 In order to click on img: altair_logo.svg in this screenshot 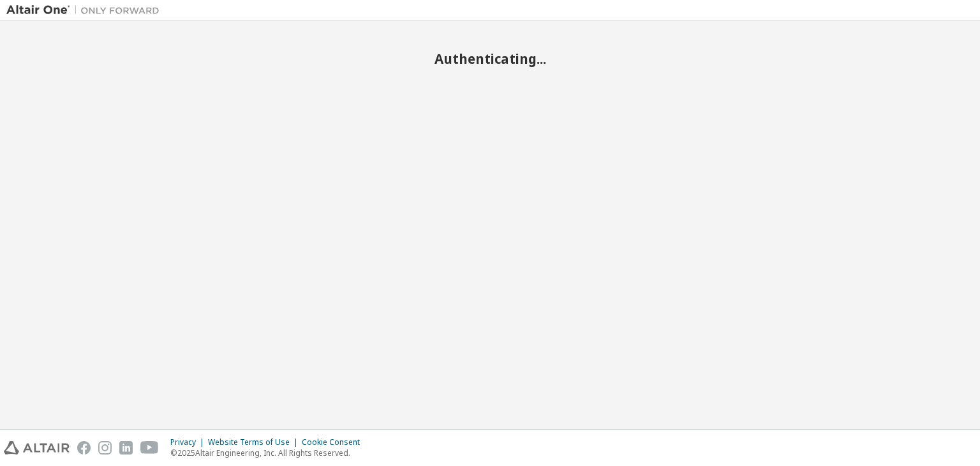, I will do `click(36, 448)`.